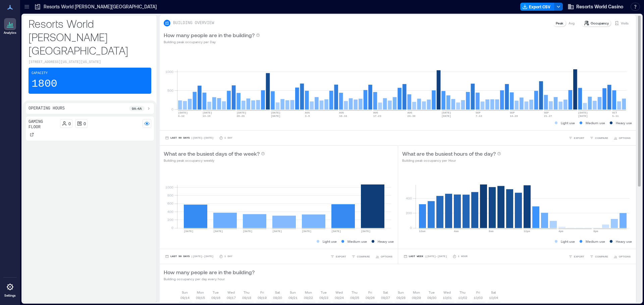  Describe the element at coordinates (324, 298) in the screenshot. I see `p: 09/23` at that location.